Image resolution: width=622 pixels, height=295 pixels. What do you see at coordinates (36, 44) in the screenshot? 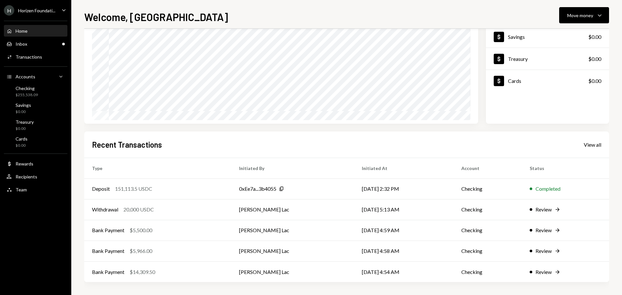
I see `a: Inbox` at bounding box center [36, 44].